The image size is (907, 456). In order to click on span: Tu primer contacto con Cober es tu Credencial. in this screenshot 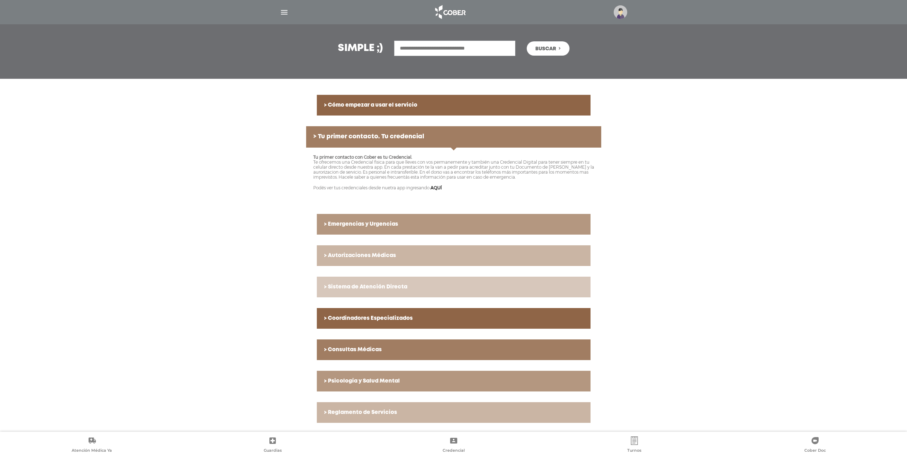, I will do `click(362, 157)`.